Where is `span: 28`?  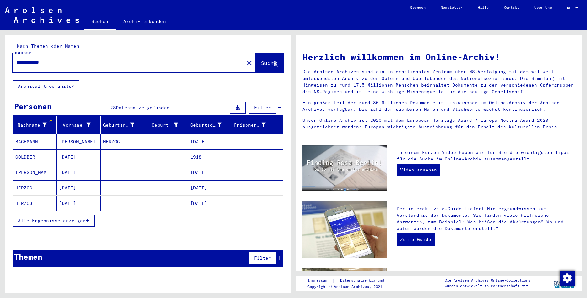
span: 28 is located at coordinates (113, 107).